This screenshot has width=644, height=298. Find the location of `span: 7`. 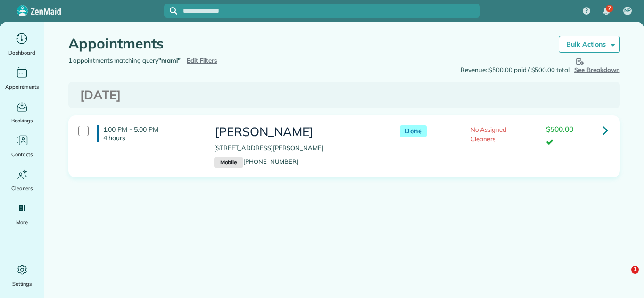

span: 7 is located at coordinates (609, 9).